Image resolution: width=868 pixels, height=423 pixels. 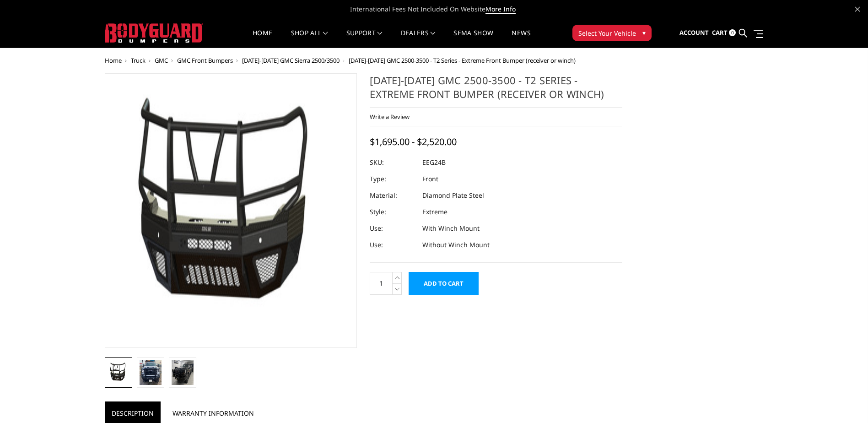 What do you see at coordinates (453, 196) in the screenshot?
I see `dd: Diamond Plate Steel` at bounding box center [453, 196].